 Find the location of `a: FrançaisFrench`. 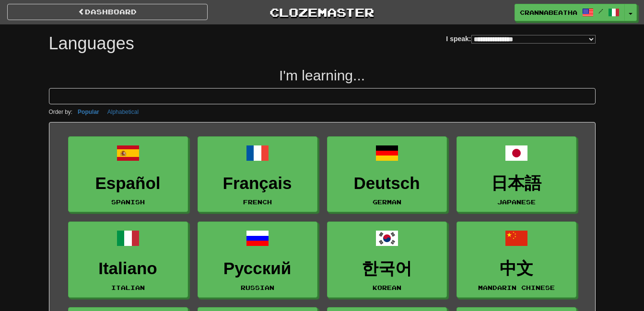

a: FrançaisFrench is located at coordinates (258, 174).